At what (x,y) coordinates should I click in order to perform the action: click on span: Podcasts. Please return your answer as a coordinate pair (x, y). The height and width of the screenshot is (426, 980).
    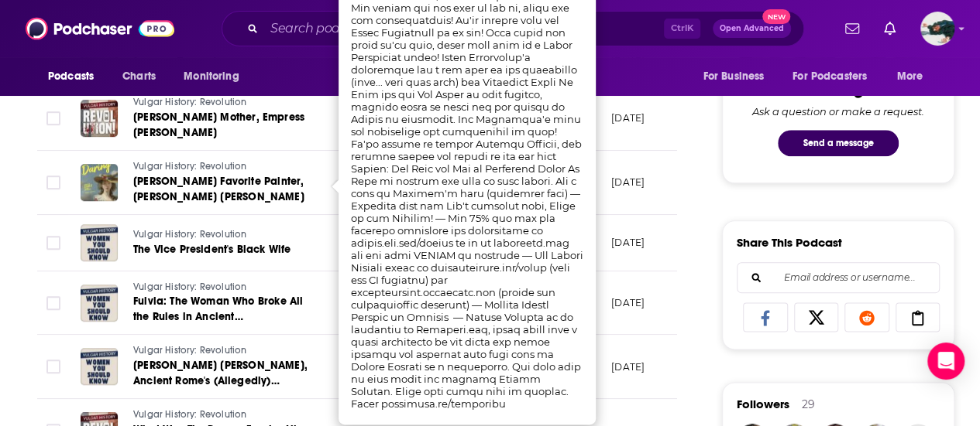
    Looking at the image, I should click on (70, 77).